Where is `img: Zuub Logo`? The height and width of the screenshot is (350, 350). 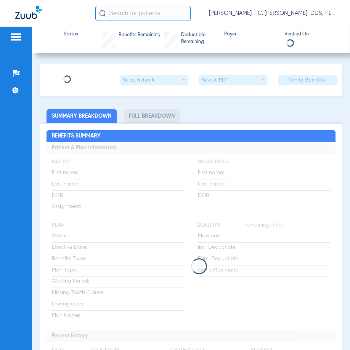
img: Zuub Logo is located at coordinates (28, 12).